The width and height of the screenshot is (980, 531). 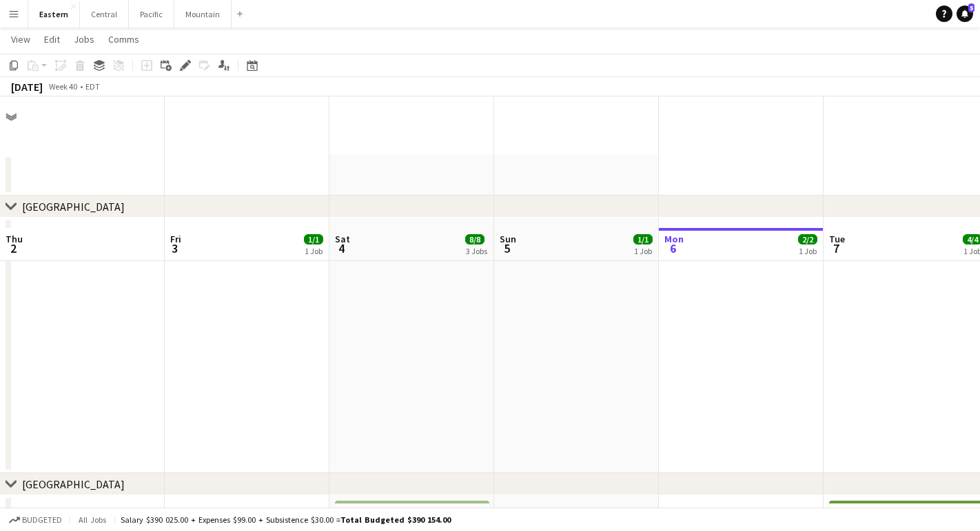 I want to click on span: 3, so click(x=175, y=248).